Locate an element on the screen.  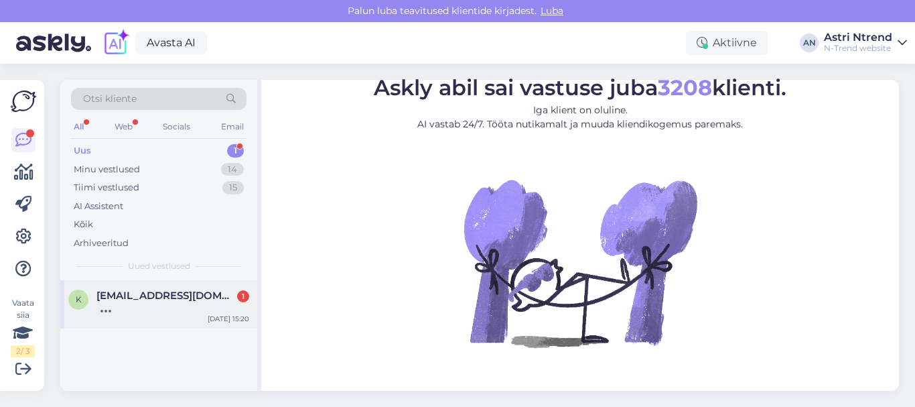
a: Avasta AI is located at coordinates (171, 43).